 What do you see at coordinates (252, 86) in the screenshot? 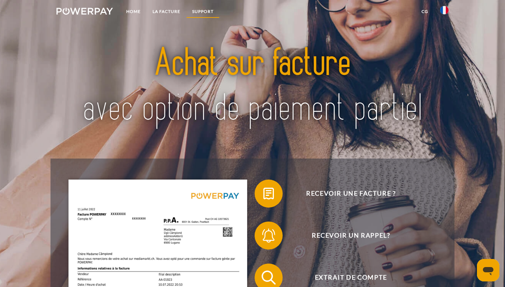
I see `img: title-powerpay_fr.svg` at bounding box center [252, 86].